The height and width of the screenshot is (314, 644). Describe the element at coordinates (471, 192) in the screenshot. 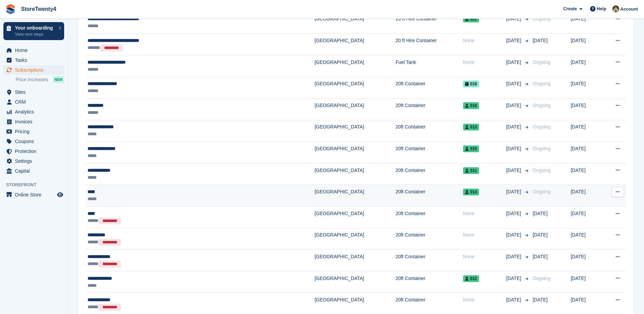

I see `span: 014` at that location.